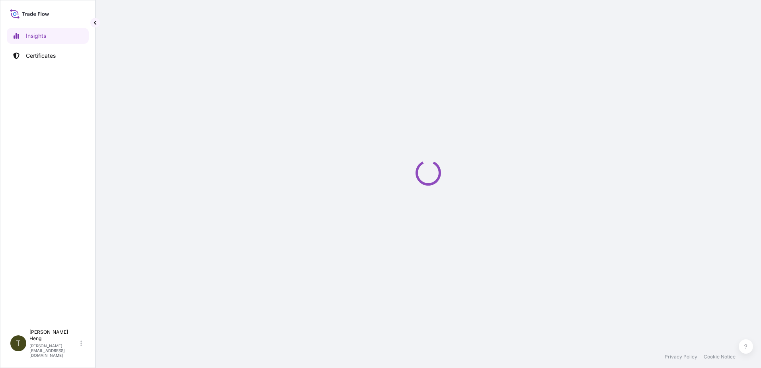  What do you see at coordinates (681, 356) in the screenshot?
I see `p: Privacy Policy` at bounding box center [681, 356].